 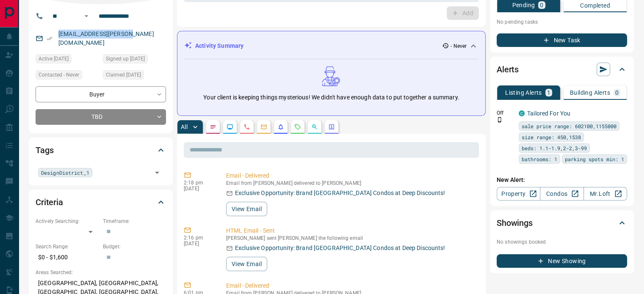 I want to click on a: Property, so click(x=518, y=194).